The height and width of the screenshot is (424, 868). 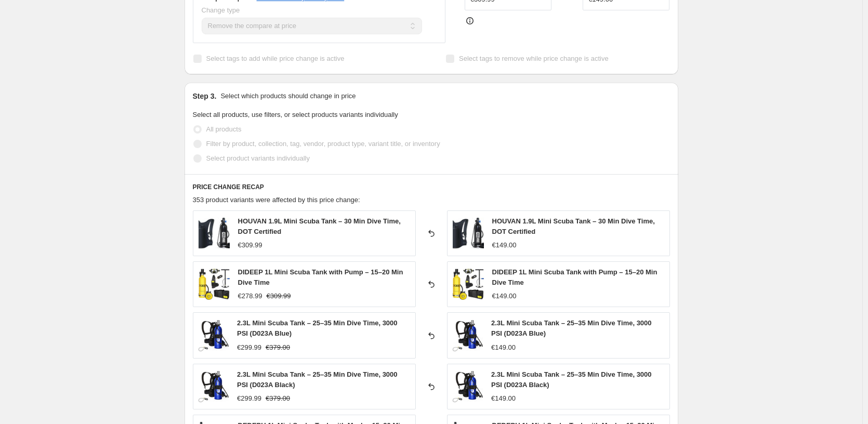 I want to click on span: 353 product variants were affected by this price change:, so click(x=277, y=199).